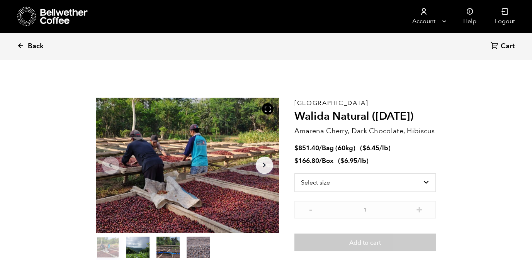 This screenshot has height=271, width=532. What do you see at coordinates (507, 46) in the screenshot?
I see `span: Cart` at bounding box center [507, 46].